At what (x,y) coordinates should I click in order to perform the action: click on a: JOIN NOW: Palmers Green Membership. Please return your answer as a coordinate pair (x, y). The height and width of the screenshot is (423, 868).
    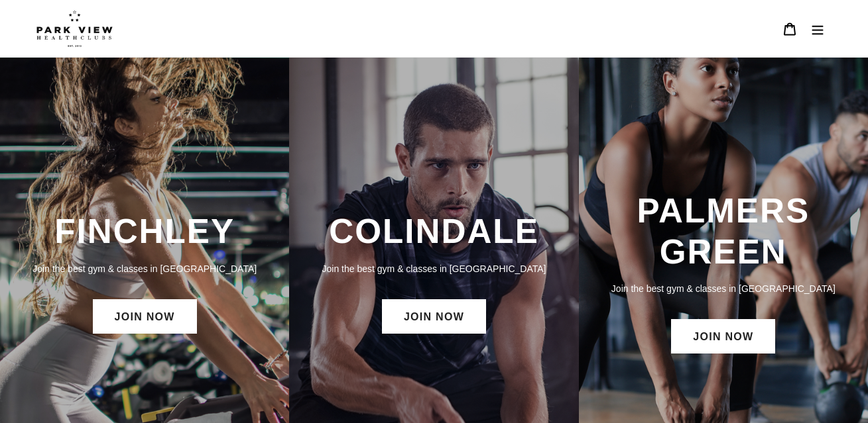
    Looking at the image, I should click on (723, 336).